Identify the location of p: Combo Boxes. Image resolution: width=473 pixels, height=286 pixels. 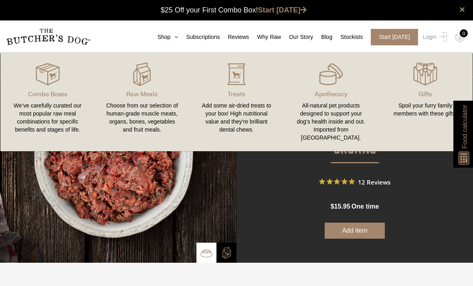
(48, 94).